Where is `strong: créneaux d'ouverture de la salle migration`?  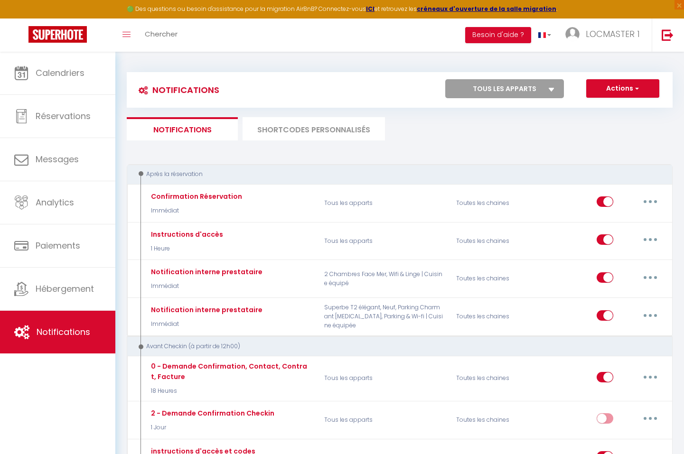 strong: créneaux d'ouverture de la salle migration is located at coordinates (487, 9).